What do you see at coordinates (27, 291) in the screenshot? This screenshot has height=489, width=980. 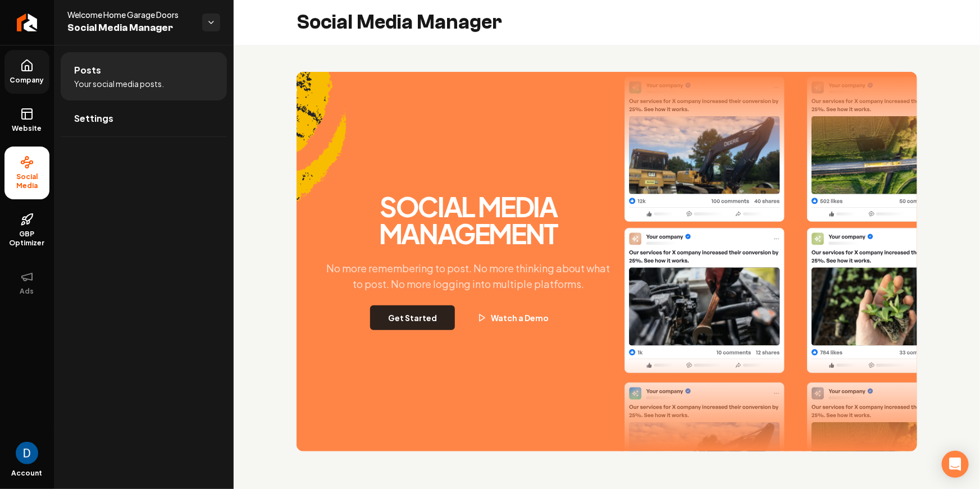 I see `span: Ads` at bounding box center [27, 291].